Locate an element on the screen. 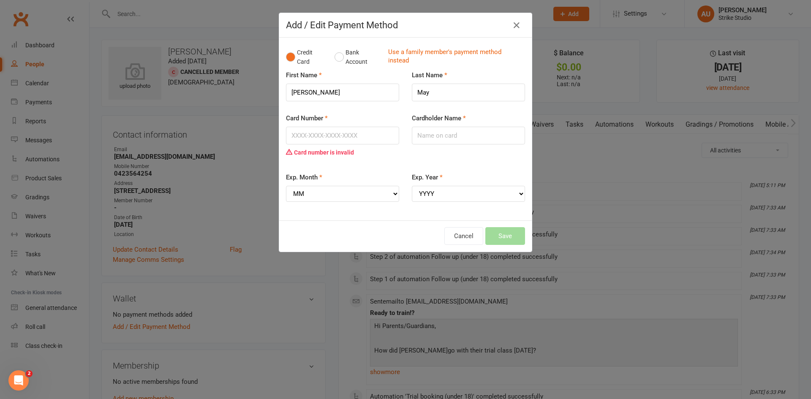  a: Use a family member's payment method instead is located at coordinates (454, 57).